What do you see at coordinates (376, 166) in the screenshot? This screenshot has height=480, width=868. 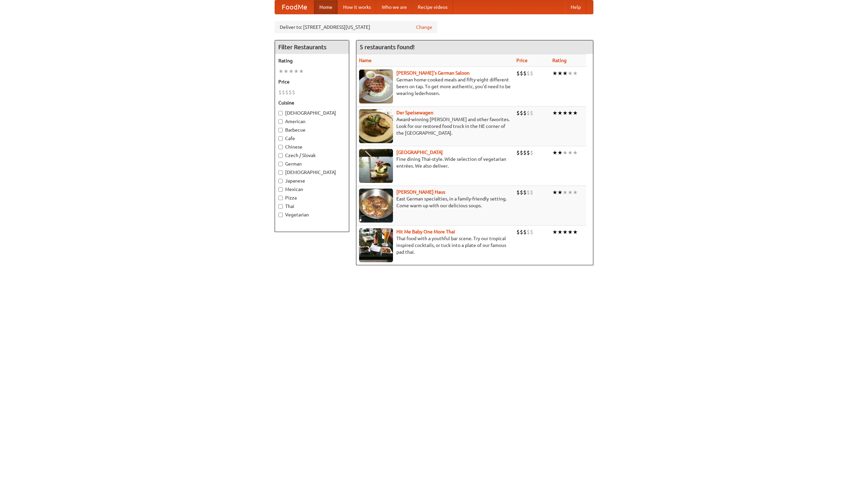 I see `img: satay.jpg` at bounding box center [376, 166].